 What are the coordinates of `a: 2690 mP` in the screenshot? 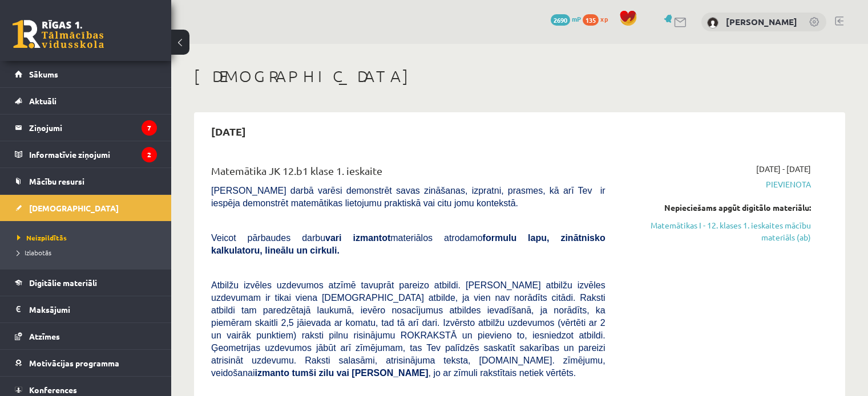 It's located at (565, 19).